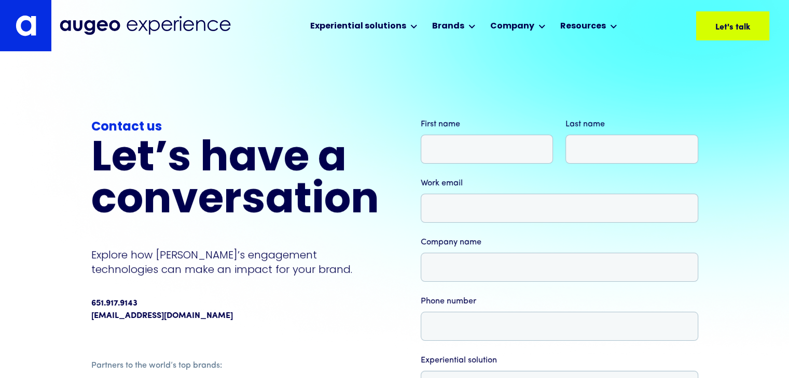  What do you see at coordinates (235, 128) in the screenshot?
I see `div: Contact us` at bounding box center [235, 128].